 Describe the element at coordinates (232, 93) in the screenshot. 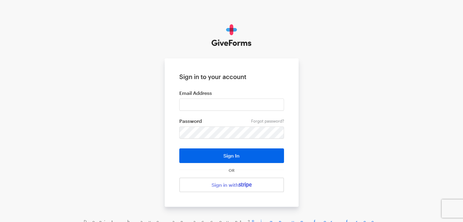

I see `label: Email Address` at that location.